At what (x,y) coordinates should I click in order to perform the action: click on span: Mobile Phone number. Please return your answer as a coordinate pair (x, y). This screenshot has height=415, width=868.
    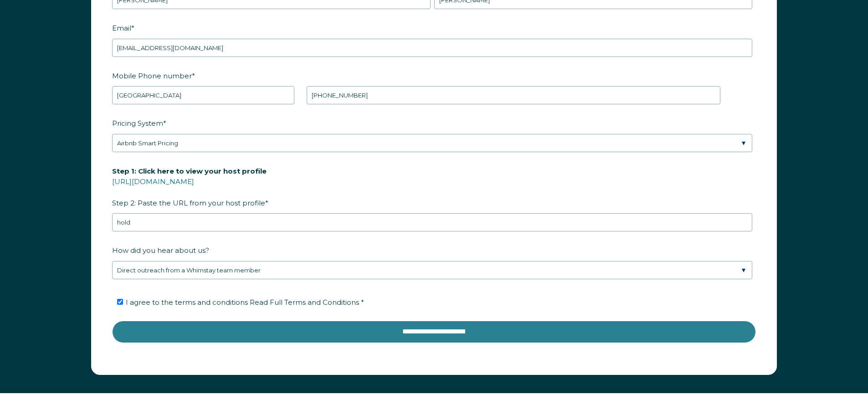
    Looking at the image, I should click on (152, 75).